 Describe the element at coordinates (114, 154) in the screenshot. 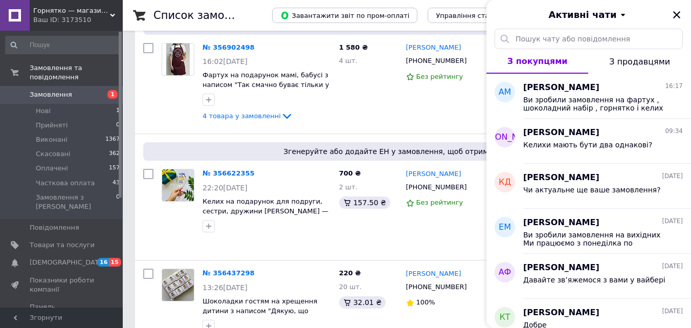

I see `span: 362` at that location.